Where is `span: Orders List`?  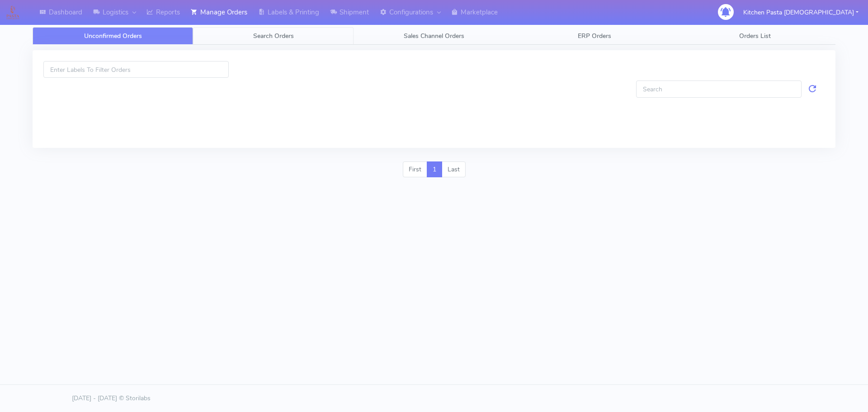
span: Orders List is located at coordinates (755, 36).